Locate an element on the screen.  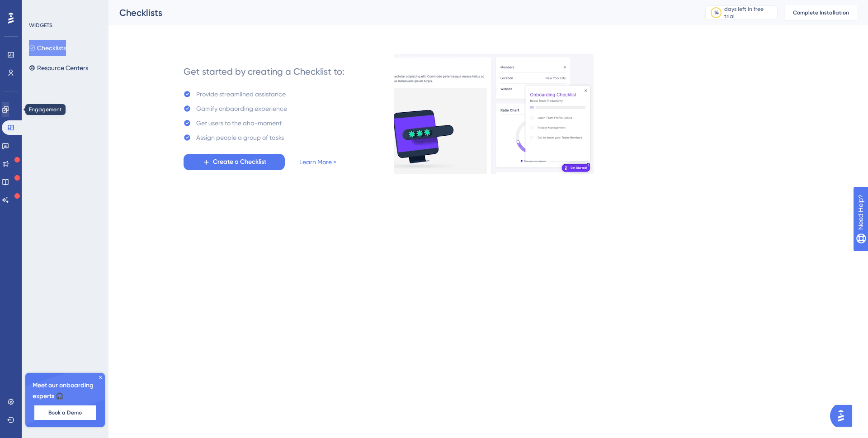
div: Assign people a group of tasks is located at coordinates (240, 137).